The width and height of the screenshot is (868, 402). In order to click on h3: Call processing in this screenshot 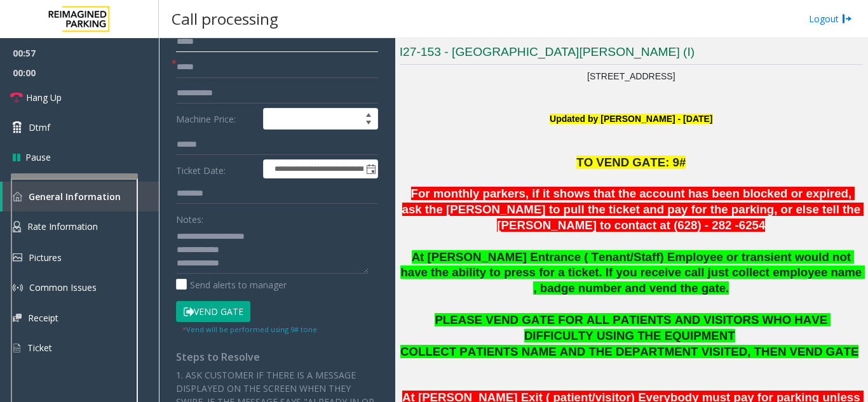, I will do `click(225, 19)`.